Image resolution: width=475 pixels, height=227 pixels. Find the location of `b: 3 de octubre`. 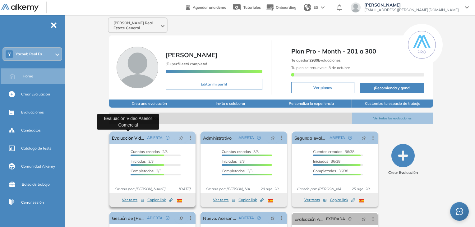

b: 3 de octubre is located at coordinates (339, 67).